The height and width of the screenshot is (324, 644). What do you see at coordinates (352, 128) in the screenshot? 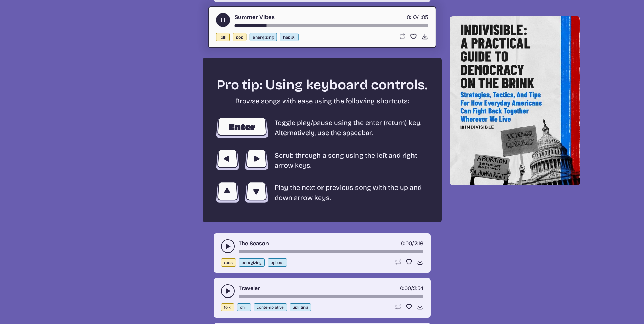
I see `p: Toggle play/pause using the enter (return) key. Alternatively, use the spacebar.` at bounding box center [352, 128].